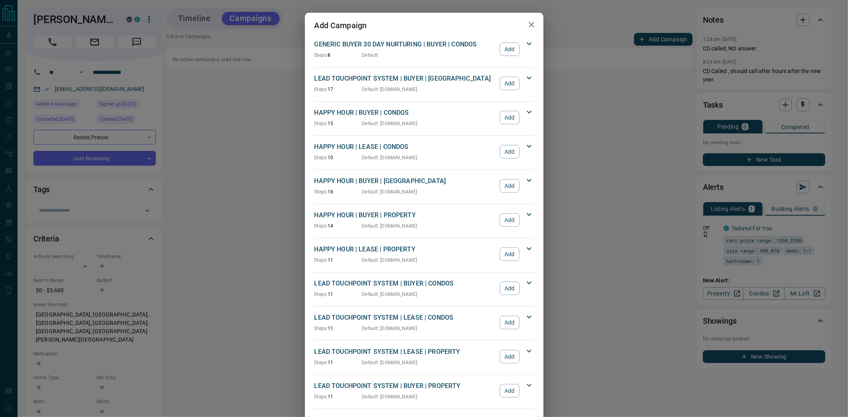 The image size is (848, 417). Describe the element at coordinates (405, 113) in the screenshot. I see `p: HAPPY HOUR | BUYER | CONDOS` at that location.